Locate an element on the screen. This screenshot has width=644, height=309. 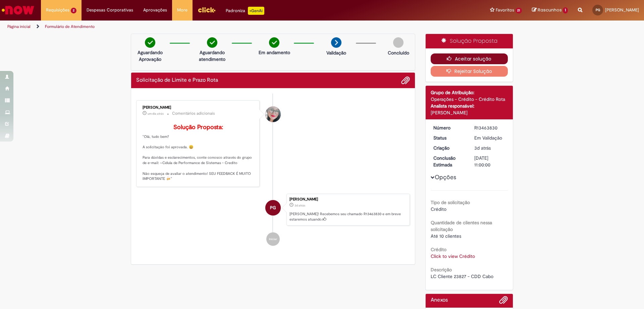
div: R13463830 is located at coordinates (490, 128).